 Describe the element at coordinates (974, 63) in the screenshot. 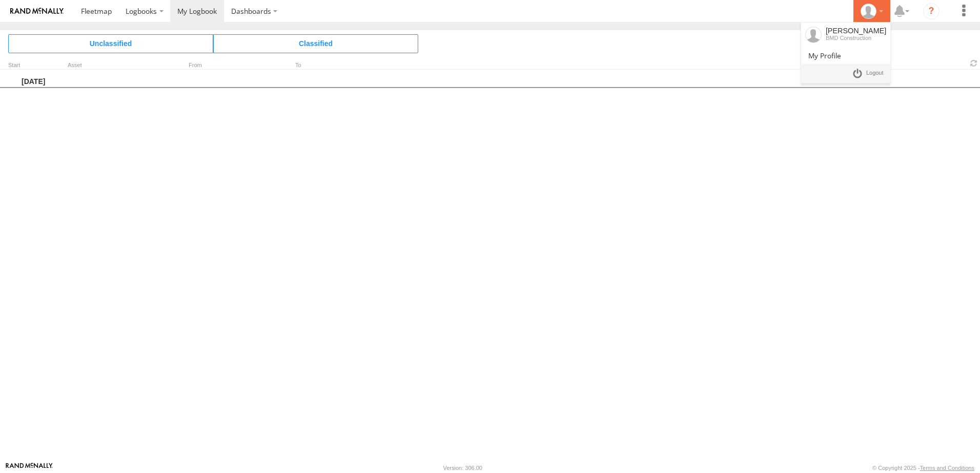

I see `span: Refresh` at that location.